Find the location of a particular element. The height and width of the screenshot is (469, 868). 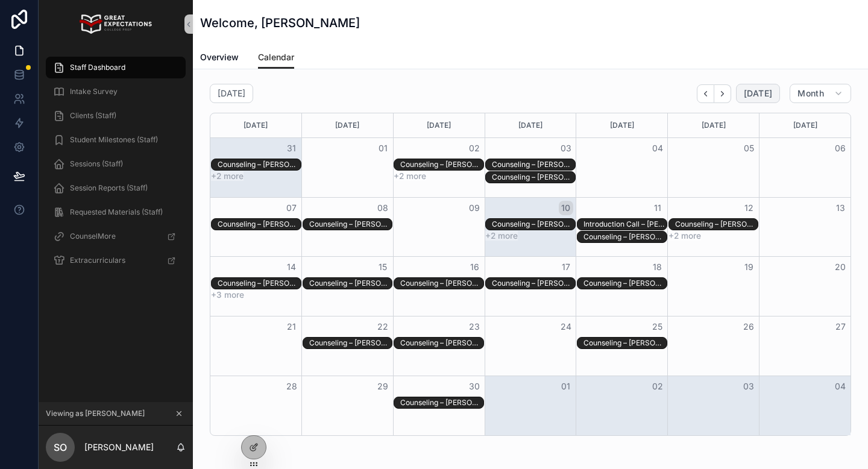

button: 03 is located at coordinates (566, 148).